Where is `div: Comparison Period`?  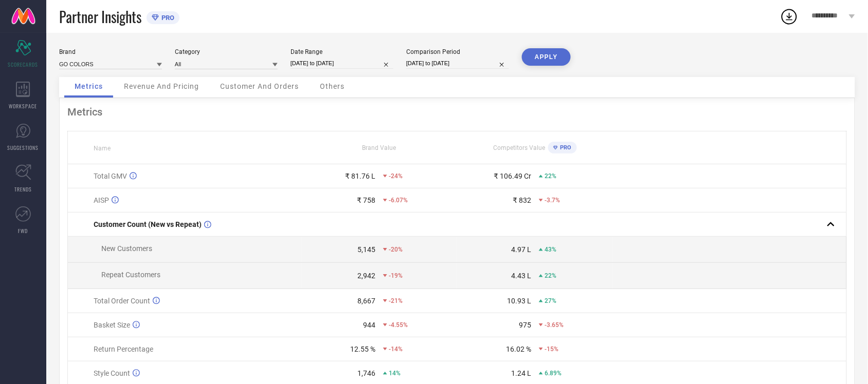
div: Comparison Period is located at coordinates (458, 52).